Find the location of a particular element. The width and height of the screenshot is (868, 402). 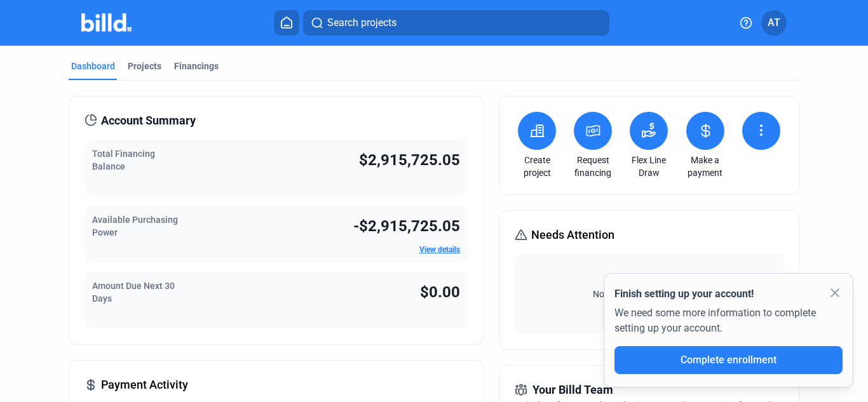

span: $0.00 is located at coordinates (439, 292).